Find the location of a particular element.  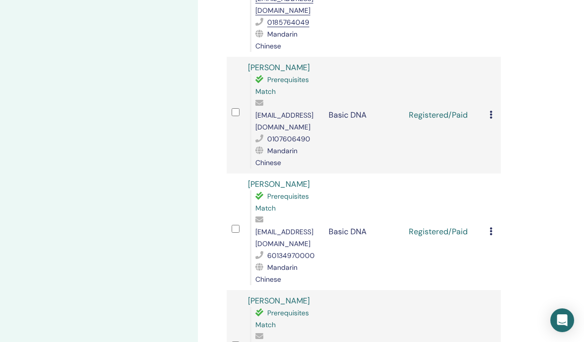

span: 0107606490 is located at coordinates (288, 139).